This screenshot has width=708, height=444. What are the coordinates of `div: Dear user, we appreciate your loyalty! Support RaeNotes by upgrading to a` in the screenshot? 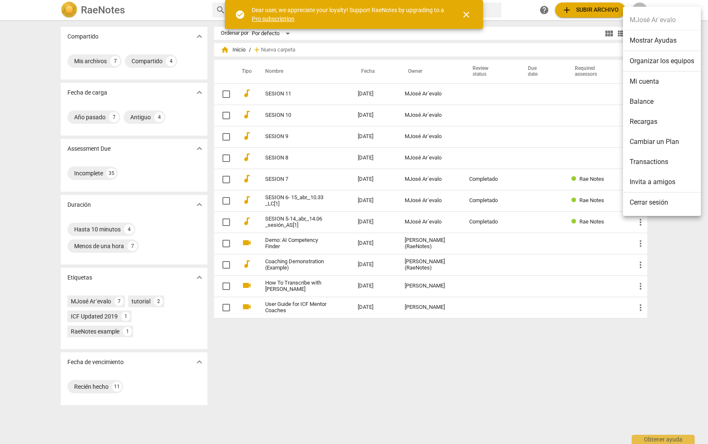 It's located at (349, 14).